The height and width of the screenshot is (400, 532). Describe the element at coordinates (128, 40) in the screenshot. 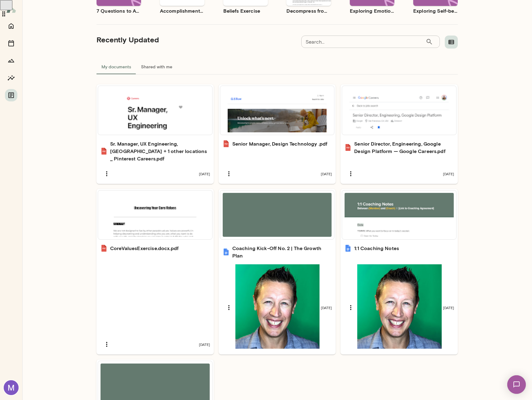

I see `h5: Recently Updated` at that location.